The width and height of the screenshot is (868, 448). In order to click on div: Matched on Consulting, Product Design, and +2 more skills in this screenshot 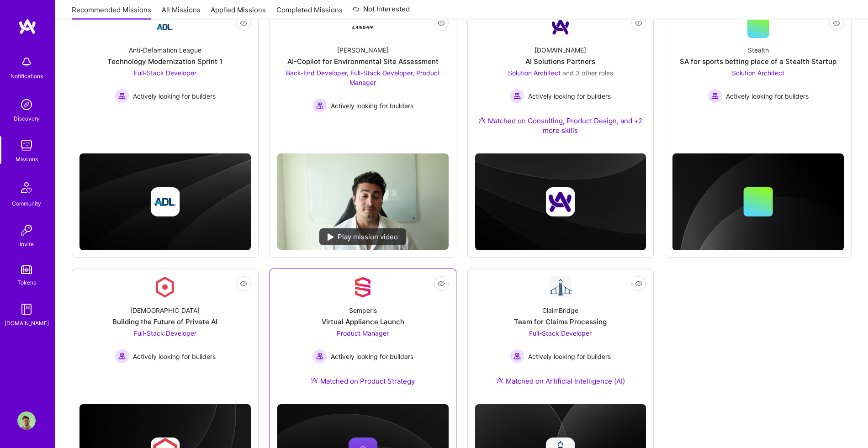, I will do `click(560, 126)`.